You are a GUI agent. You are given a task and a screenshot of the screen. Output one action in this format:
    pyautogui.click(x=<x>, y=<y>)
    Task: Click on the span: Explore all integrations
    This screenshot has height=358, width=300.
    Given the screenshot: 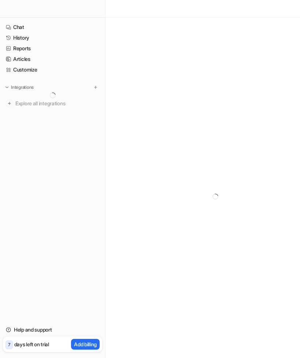 What is the action you would take?
    pyautogui.click(x=57, y=103)
    